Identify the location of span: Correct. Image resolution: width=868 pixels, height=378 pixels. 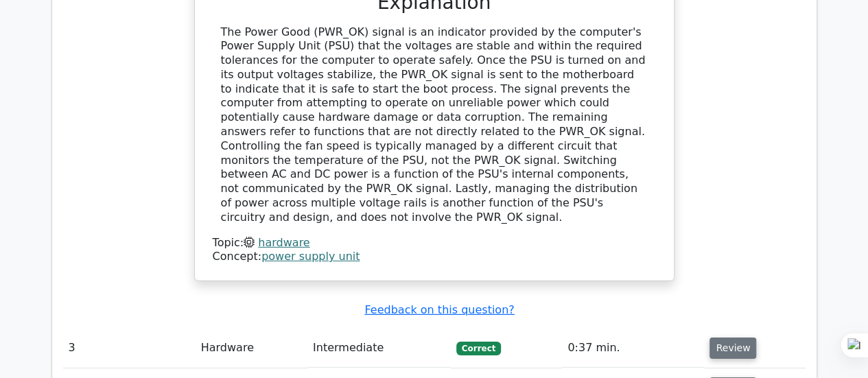
(478, 348).